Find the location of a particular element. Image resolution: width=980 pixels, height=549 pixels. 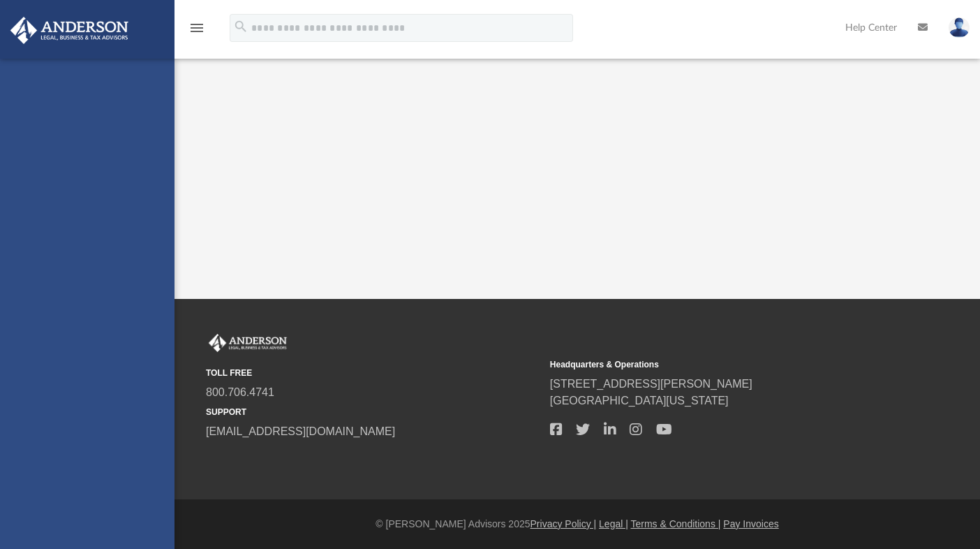

a: menu is located at coordinates (197, 31).